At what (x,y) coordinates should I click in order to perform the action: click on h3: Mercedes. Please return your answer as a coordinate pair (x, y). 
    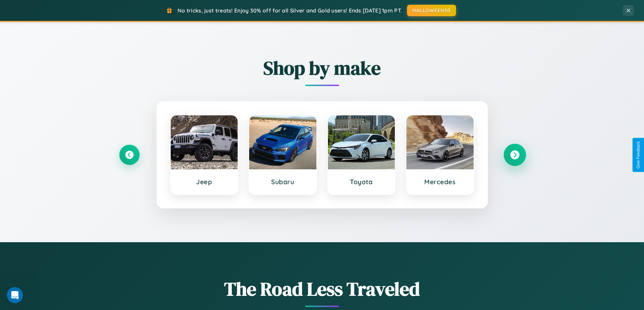
    Looking at the image, I should click on (440, 182).